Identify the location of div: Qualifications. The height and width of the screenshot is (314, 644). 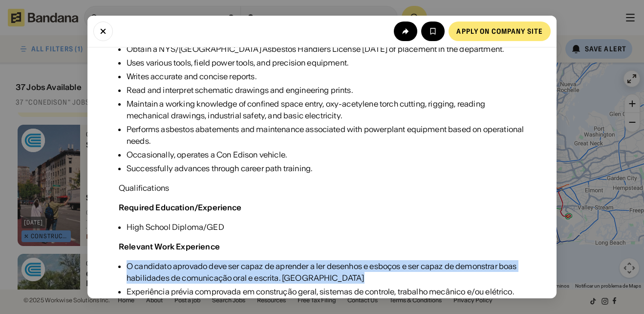
(144, 188).